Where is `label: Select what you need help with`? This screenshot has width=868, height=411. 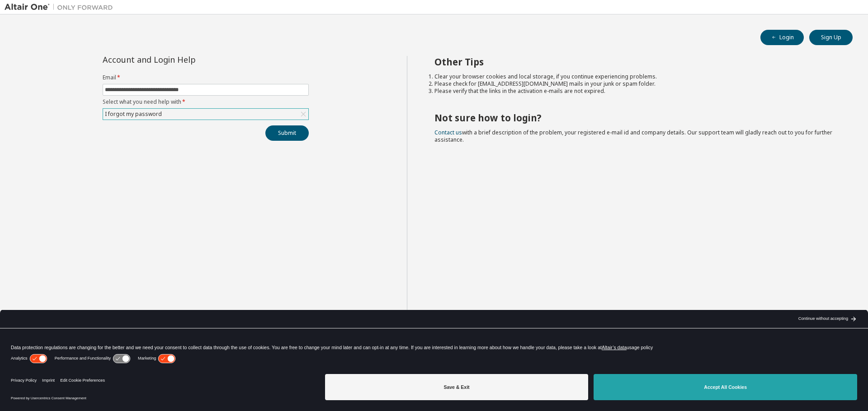
label: Select what you need help with is located at coordinates (206, 102).